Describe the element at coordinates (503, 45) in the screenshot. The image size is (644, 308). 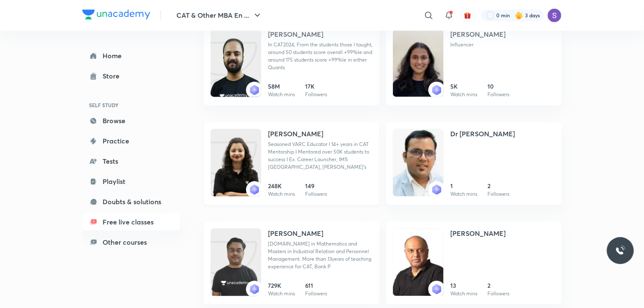
I see `p: Influencer` at that location.